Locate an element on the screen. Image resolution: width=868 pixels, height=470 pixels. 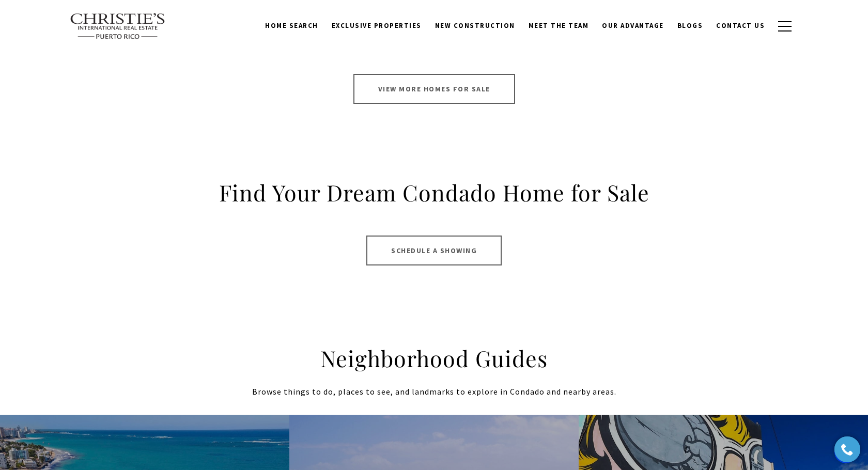
a: View More Homes for Sale is located at coordinates (434, 89).